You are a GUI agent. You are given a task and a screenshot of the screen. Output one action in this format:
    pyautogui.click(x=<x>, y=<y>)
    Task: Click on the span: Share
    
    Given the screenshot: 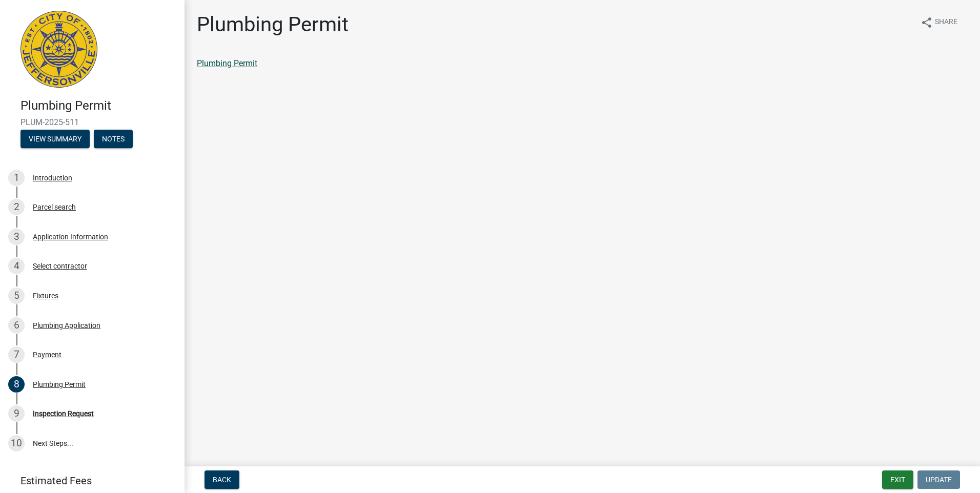 What is the action you would take?
    pyautogui.click(x=946, y=23)
    